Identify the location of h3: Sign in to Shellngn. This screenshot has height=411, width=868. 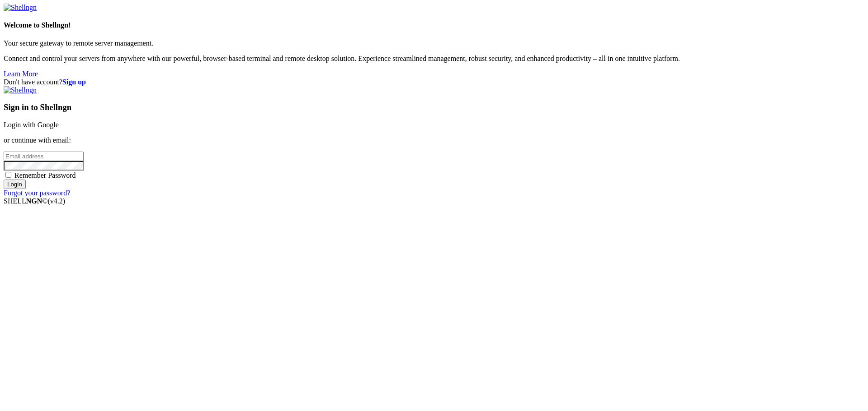
(434, 108).